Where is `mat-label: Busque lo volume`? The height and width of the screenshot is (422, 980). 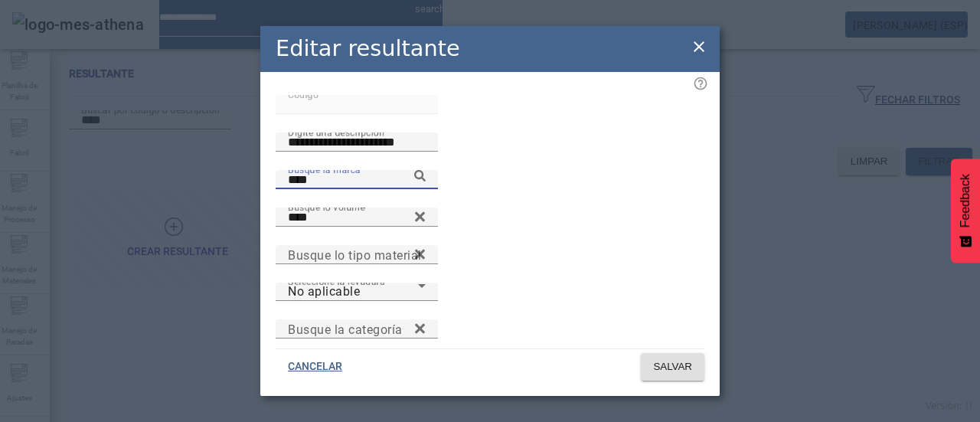
mat-label: Busque lo volume is located at coordinates (326, 207).